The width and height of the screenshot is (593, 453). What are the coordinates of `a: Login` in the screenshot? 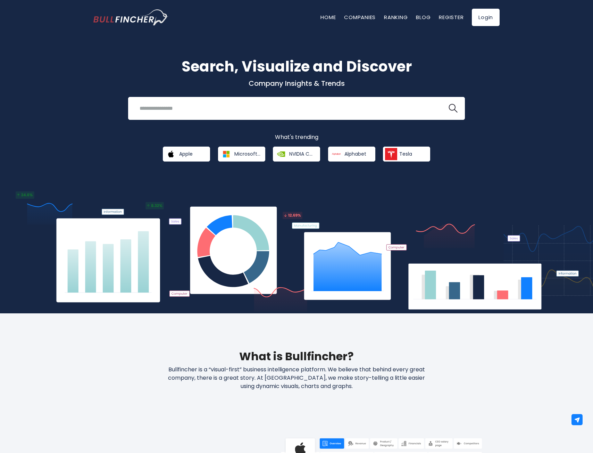 It's located at (486, 17).